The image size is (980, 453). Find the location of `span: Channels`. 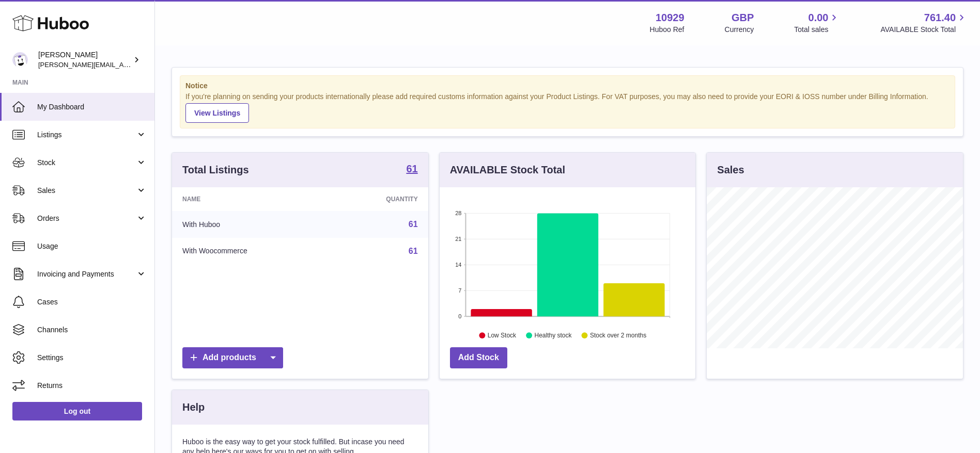

span: Channels is located at coordinates (92, 330).